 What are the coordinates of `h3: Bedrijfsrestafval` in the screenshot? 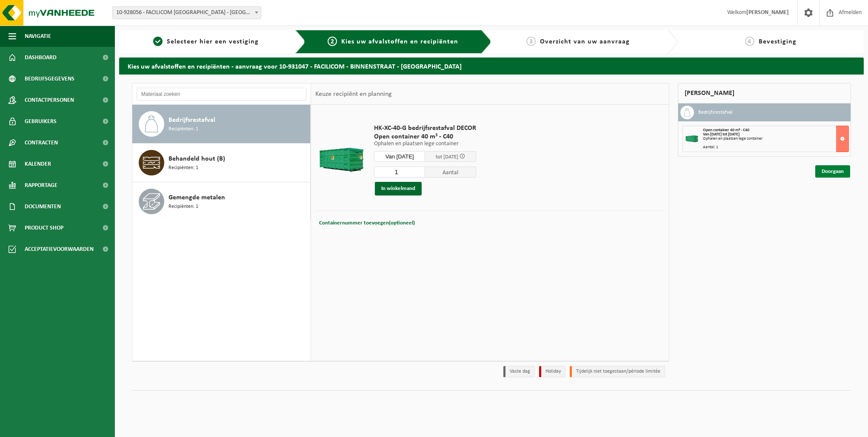 It's located at (716, 112).